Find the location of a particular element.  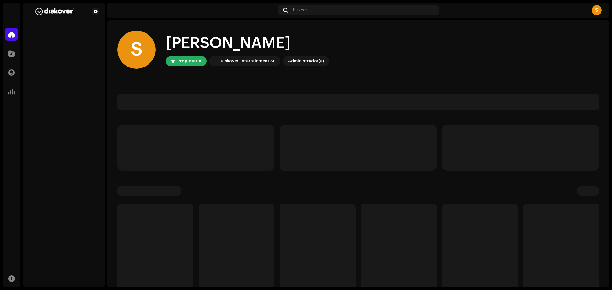

div: Administrador(a) is located at coordinates (306, 61).